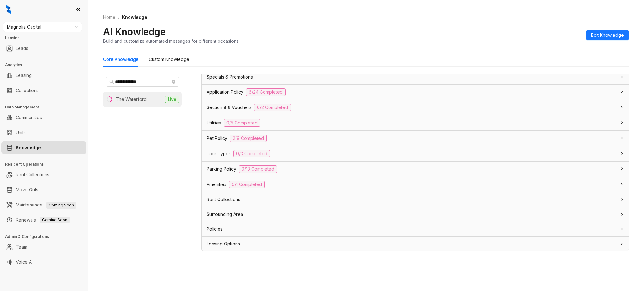 The height and width of the screenshot is (291, 644). Describe the element at coordinates (44, 174) in the screenshot. I see `li: Rent Collections` at that location.